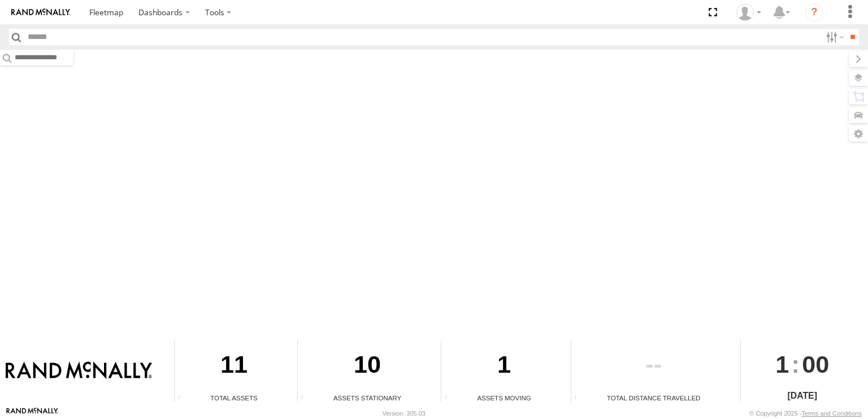 The width and height of the screenshot is (868, 419). What do you see at coordinates (858, 134) in the screenshot?
I see `label: Map Settings` at bounding box center [858, 134].